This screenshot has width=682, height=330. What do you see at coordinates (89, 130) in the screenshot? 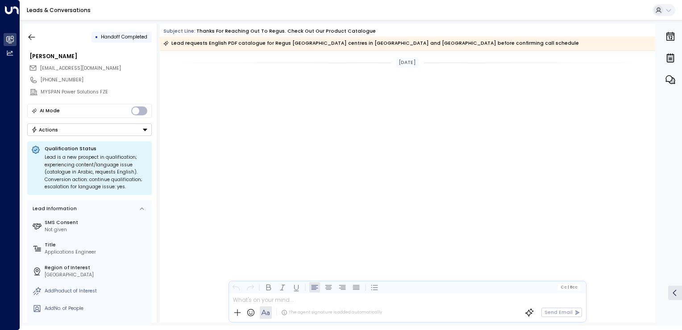
I see `div: Button group with a nested menu` at bounding box center [89, 130].